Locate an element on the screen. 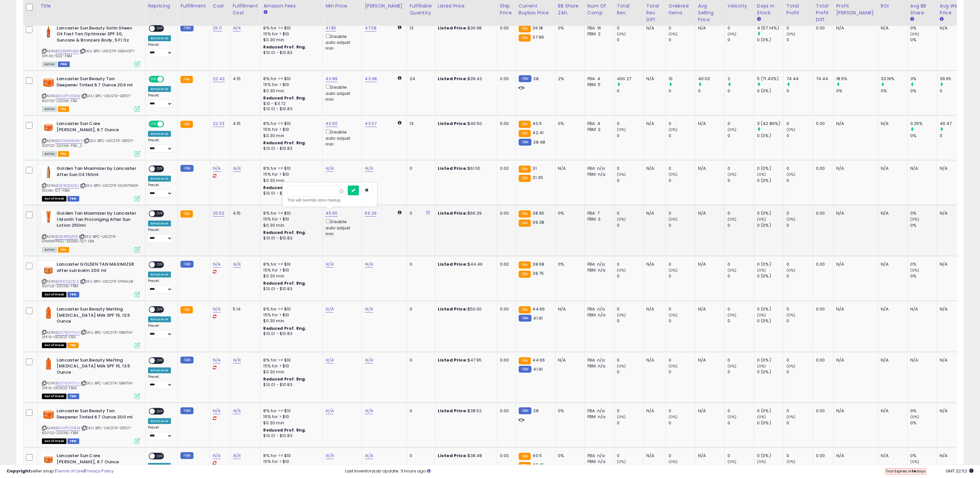 Image resolution: width=980 pixels, height=478 pixels. a: 43.98 is located at coordinates (371, 78).